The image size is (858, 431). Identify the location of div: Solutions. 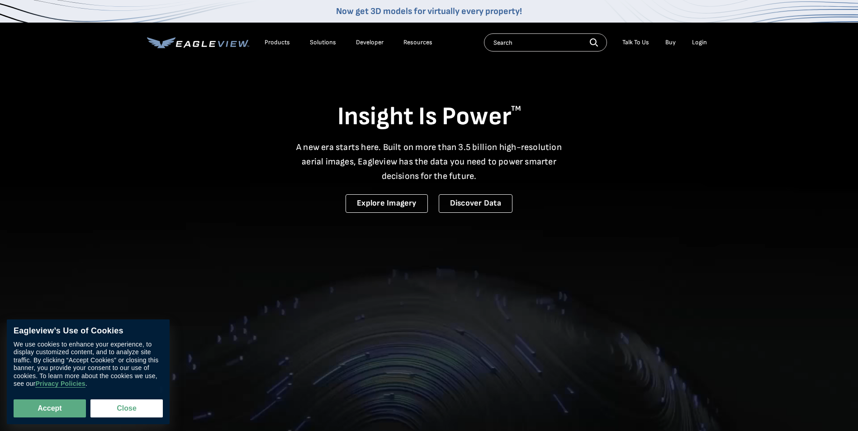
(323, 43).